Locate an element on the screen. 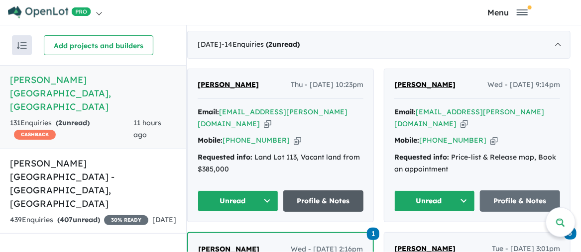 This screenshot has width=581, height=252. span: 407 is located at coordinates (66, 220).